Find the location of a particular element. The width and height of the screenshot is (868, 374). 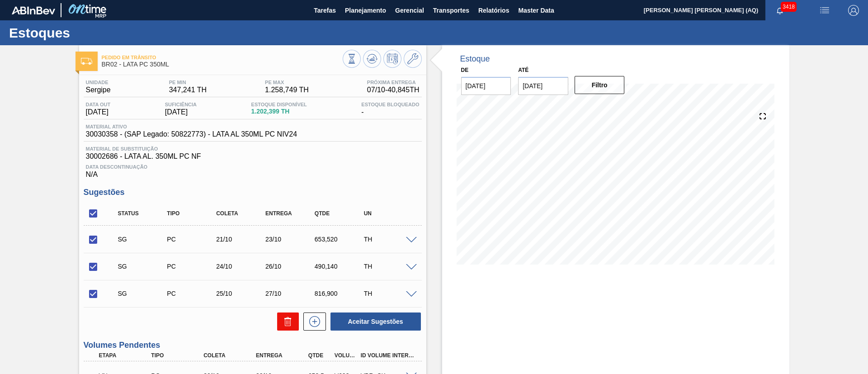

div: Excluir Sugestões is located at coordinates (285, 321).